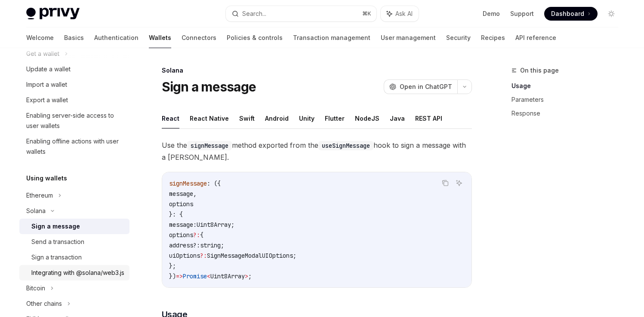 The height and width of the screenshot is (317, 644). Describe the element at coordinates (46, 179) in the screenshot. I see `h5: Using wallets` at that location.